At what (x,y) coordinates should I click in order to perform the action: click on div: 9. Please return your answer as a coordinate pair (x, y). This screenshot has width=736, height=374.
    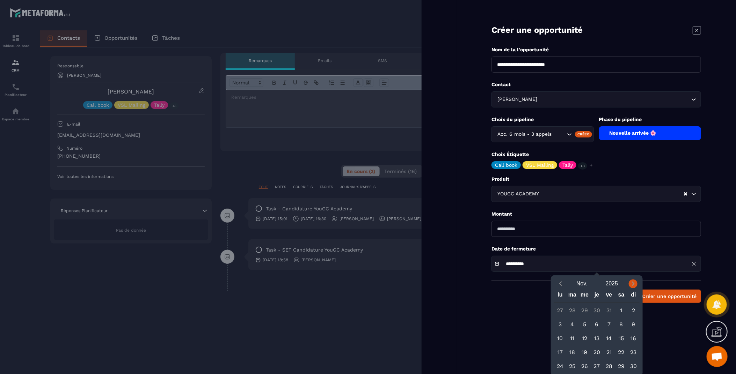
    Looking at the image, I should click on (633, 324).